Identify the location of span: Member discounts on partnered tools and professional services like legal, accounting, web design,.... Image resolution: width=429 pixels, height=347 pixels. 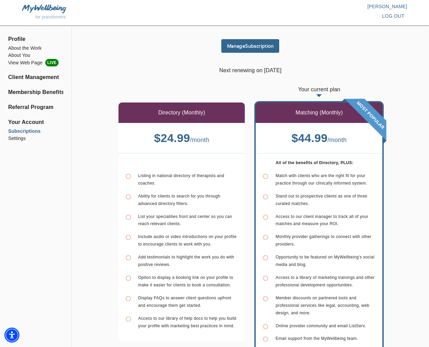
(322, 305).